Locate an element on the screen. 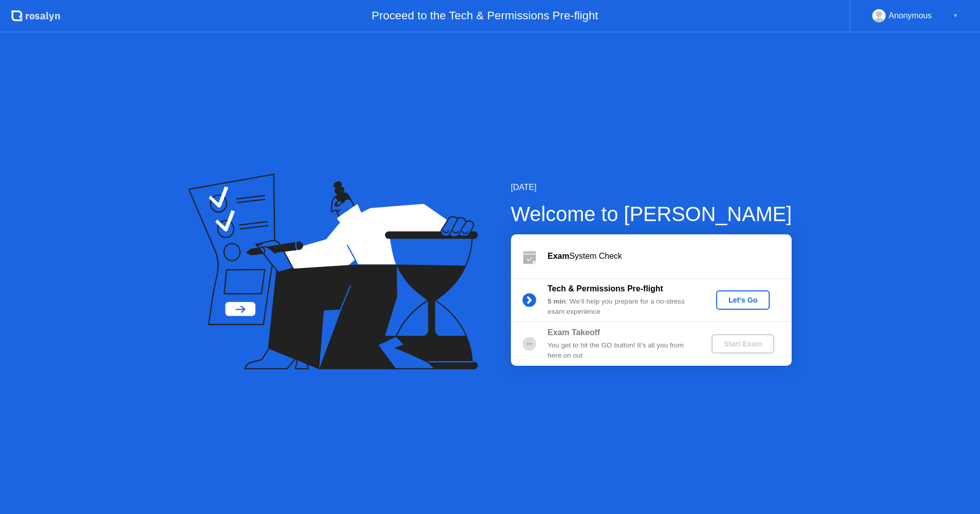  div: You get to hit the GO button! It’s all you from here on out is located at coordinates (621, 351).